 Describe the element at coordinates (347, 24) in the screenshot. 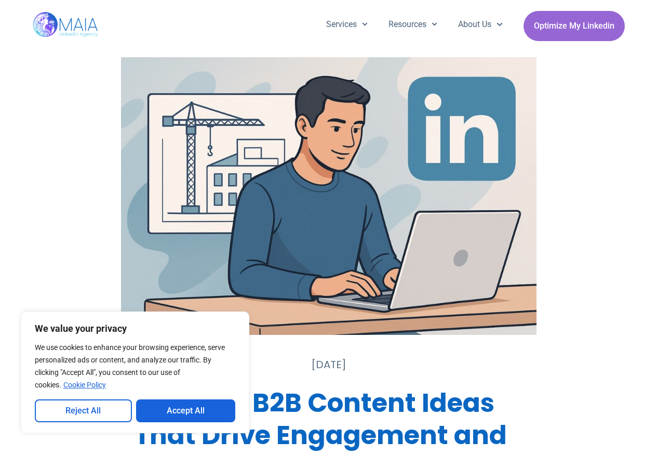

I see `a: Services` at that location.